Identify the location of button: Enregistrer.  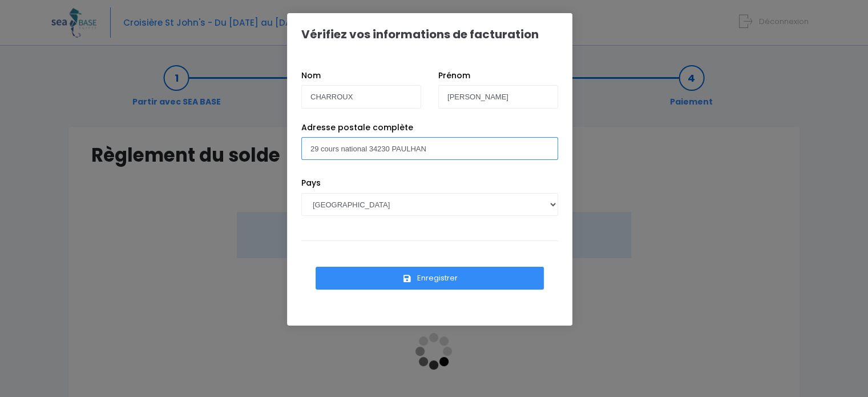
(430, 278).